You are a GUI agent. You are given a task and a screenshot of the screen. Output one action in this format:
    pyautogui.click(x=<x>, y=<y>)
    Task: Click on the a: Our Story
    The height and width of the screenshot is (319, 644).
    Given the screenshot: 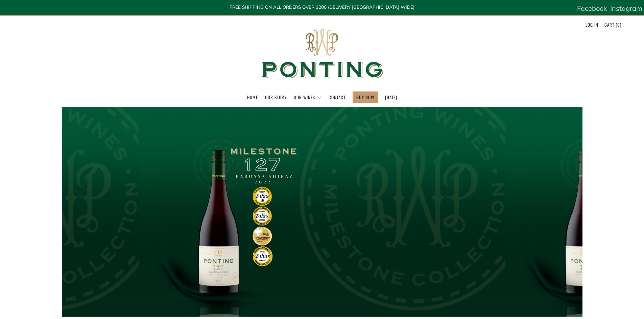 What is the action you would take?
    pyautogui.click(x=276, y=97)
    